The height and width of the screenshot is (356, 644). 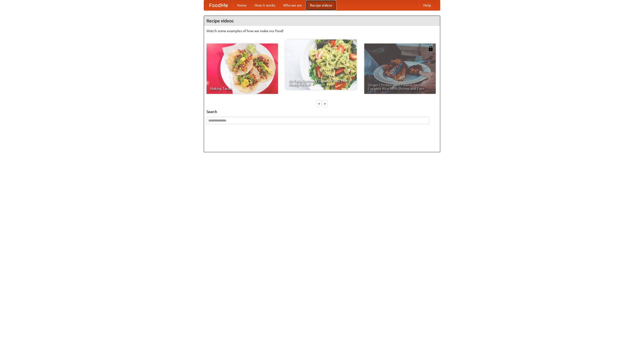 What do you see at coordinates (321, 82) in the screenshot?
I see `span: An Easy, Summery Tomato Pasta That's Ready for Fall` at bounding box center [321, 82].